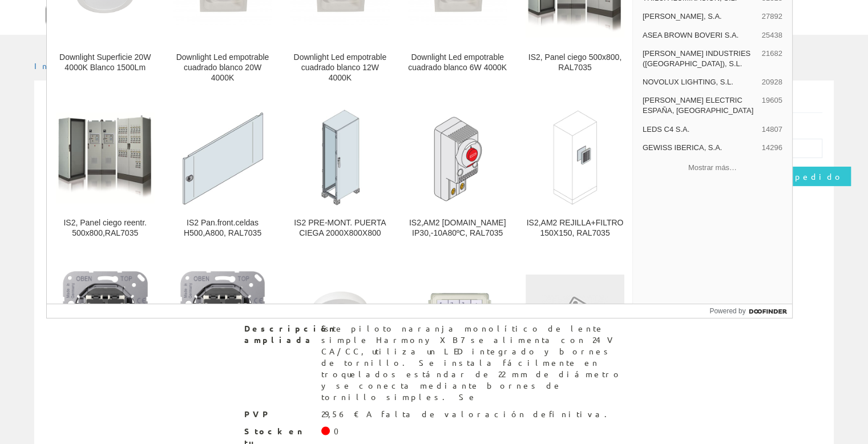 This screenshot has width=868, height=444. Describe the element at coordinates (574, 157) in the screenshot. I see `img: IS2,AM2 REJILLA+FILTRO 150X150, RAL7035` at that location.